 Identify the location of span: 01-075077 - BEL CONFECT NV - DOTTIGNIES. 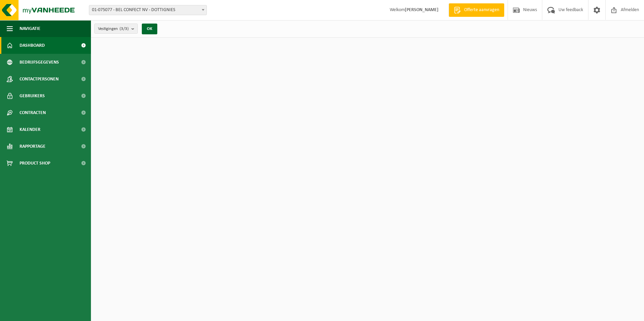
(148, 10).